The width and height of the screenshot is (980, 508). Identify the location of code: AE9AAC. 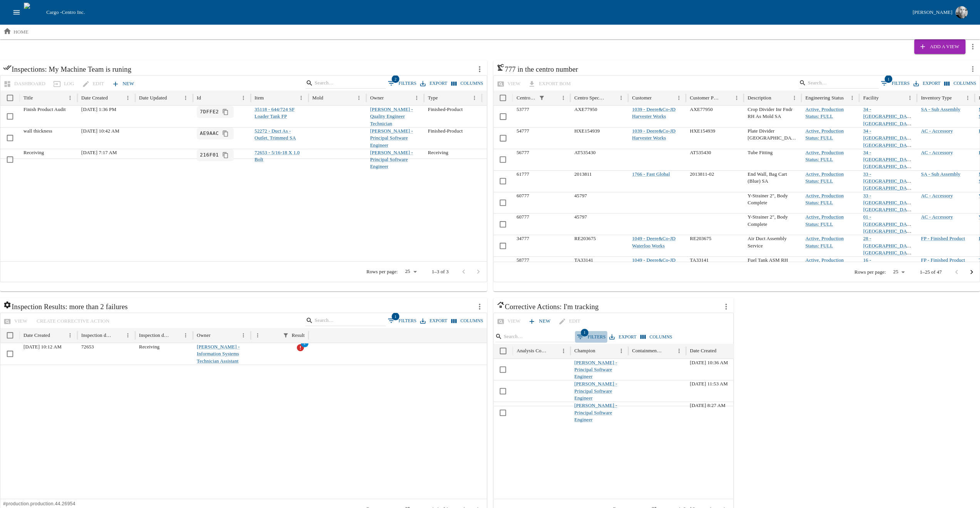
(209, 133).